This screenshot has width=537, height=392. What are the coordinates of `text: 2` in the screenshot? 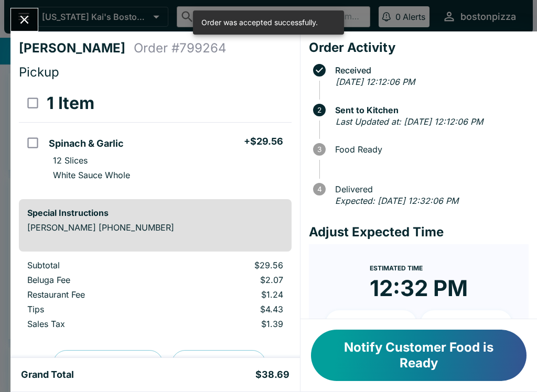 It's located at (319, 110).